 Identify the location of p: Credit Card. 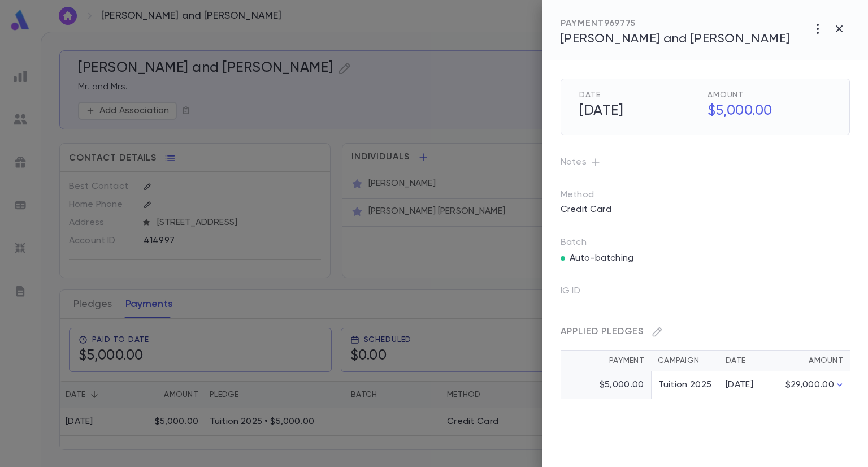
(586, 210).